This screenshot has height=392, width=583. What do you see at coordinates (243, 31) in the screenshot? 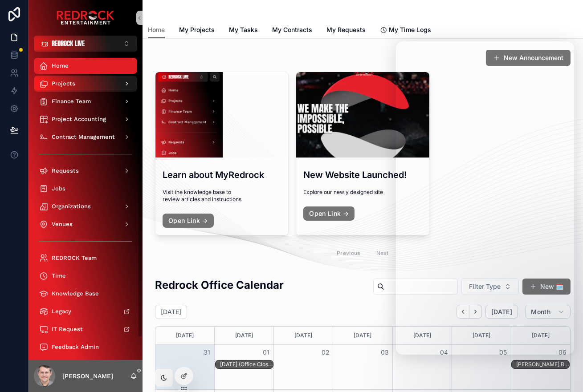
I see `a: My Tasks` at bounding box center [243, 31].